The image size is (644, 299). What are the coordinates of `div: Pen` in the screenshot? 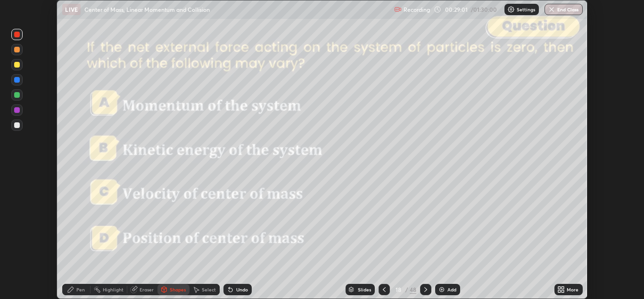 It's located at (80, 289).